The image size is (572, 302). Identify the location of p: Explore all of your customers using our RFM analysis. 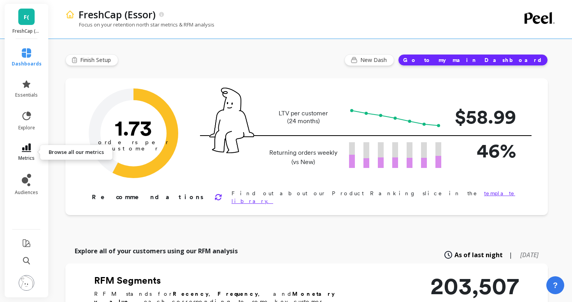
(156, 251).